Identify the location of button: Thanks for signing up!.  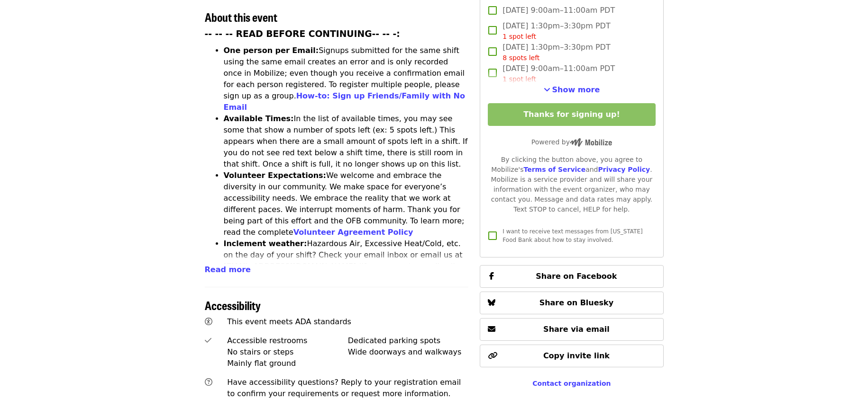
(571, 114).